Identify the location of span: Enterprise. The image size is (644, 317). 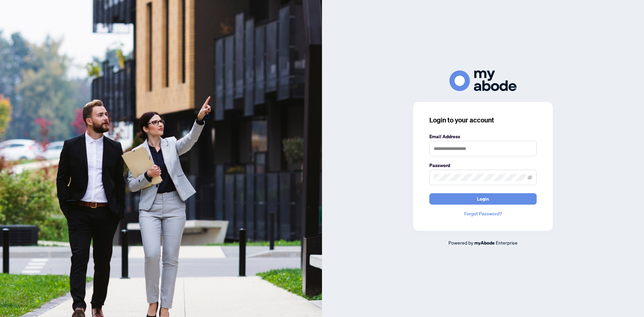
(506, 243).